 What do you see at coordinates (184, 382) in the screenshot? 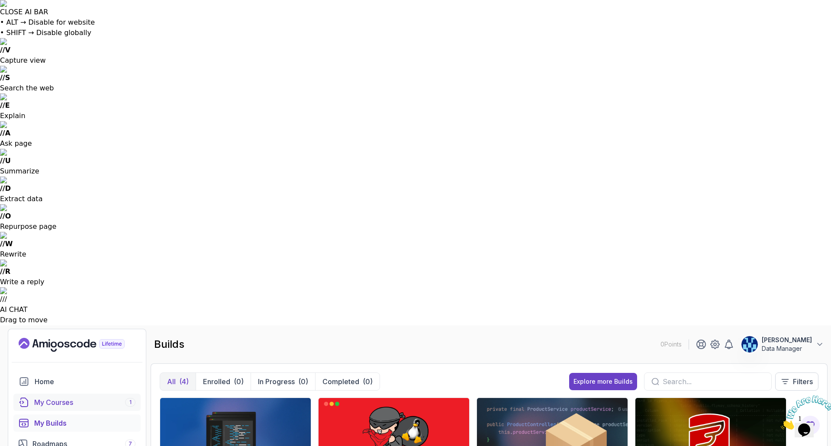
I see `div: (4)` at bounding box center [184, 382].